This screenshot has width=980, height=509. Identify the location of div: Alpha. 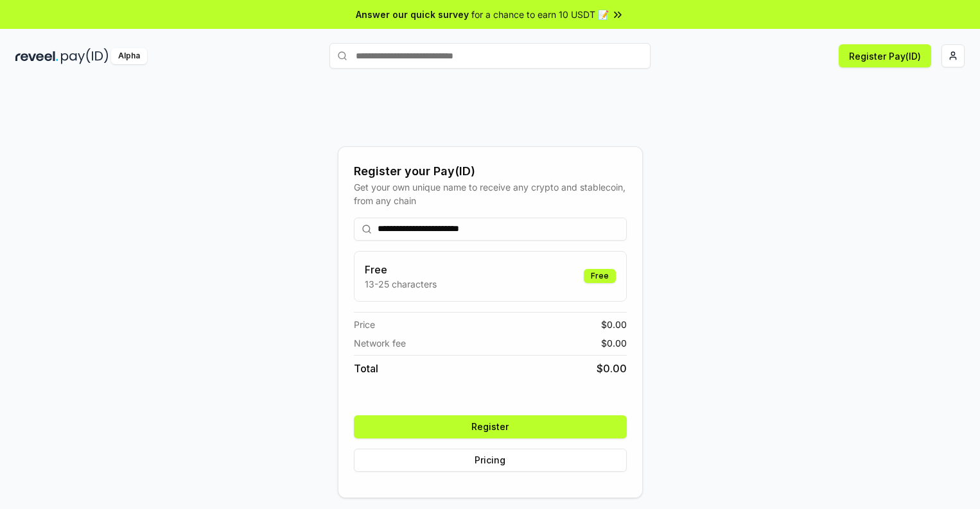
(129, 56).